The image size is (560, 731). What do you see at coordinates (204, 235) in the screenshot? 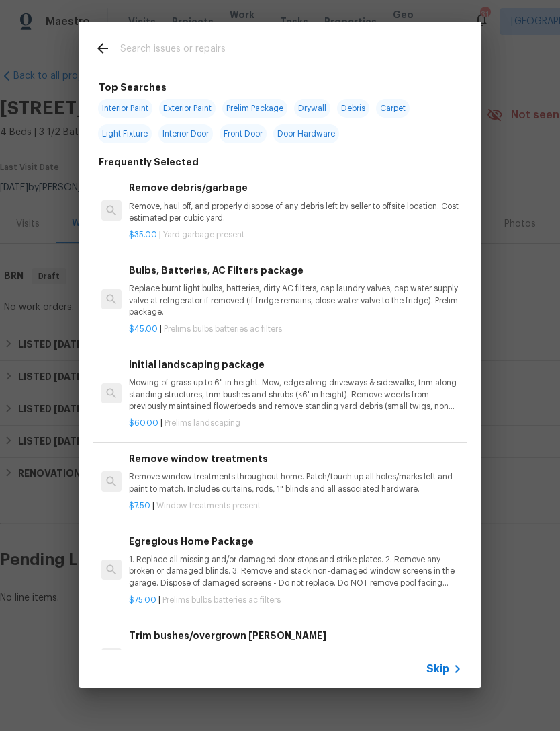
I see `span: Yard garbage present` at bounding box center [204, 235].